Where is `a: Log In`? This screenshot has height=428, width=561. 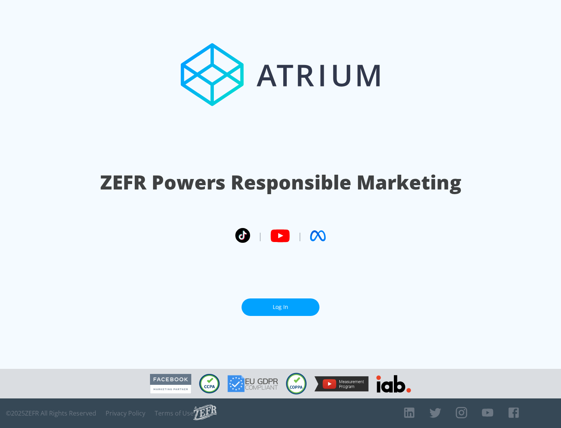 a: Log In is located at coordinates (280, 307).